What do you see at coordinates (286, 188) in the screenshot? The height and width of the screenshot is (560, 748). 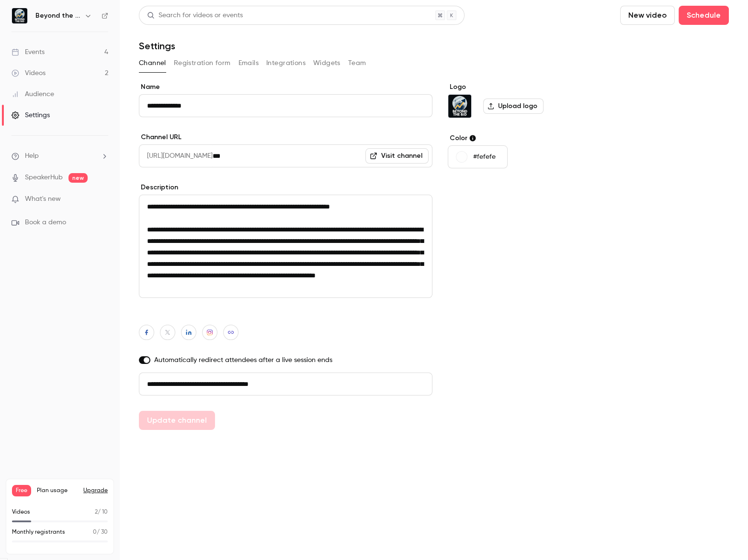 I see `label: Description` at bounding box center [286, 188].